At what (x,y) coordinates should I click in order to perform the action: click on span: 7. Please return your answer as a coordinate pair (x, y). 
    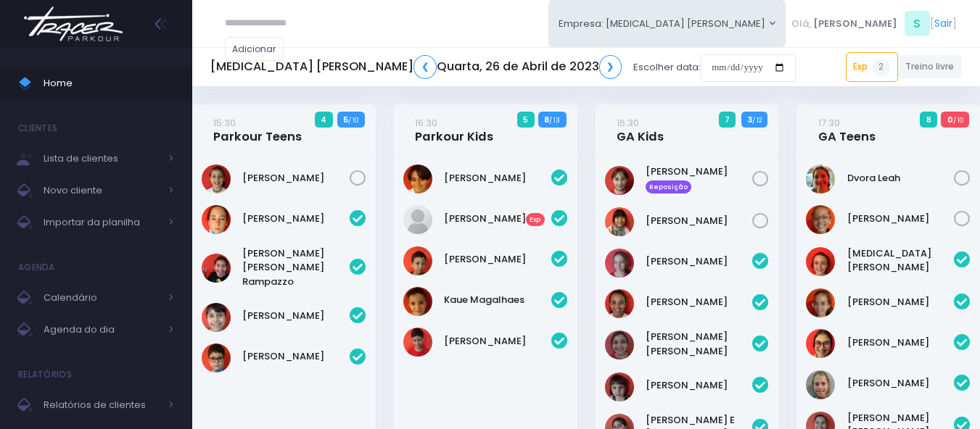
    Looking at the image, I should click on (727, 119).